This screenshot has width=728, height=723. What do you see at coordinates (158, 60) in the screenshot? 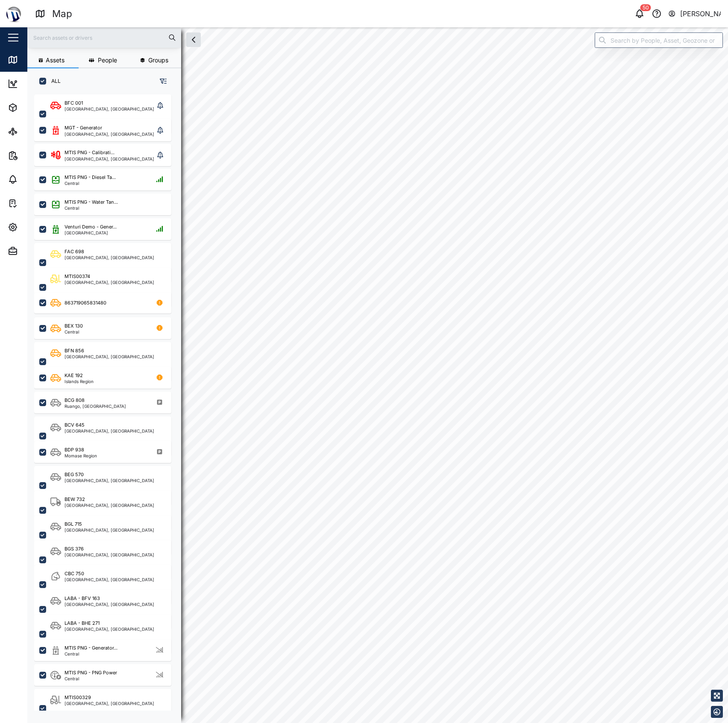
I see `span: Groups` at bounding box center [158, 60].